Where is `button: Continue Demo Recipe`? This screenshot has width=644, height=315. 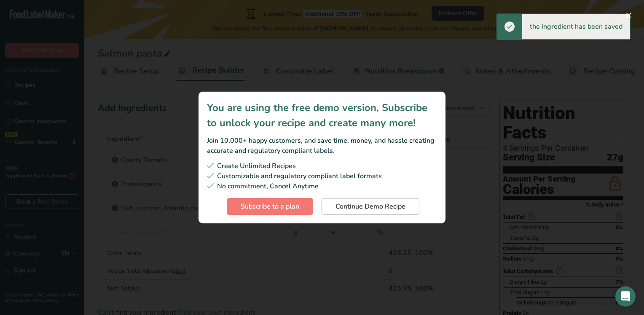 button: Continue Demo Recipe is located at coordinates (370, 206).